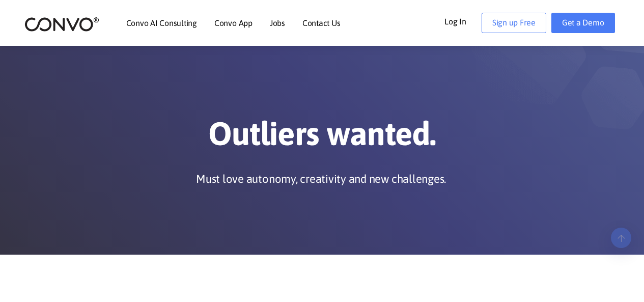 This screenshot has height=302, width=644. I want to click on img: logo_2.png, so click(62, 24).